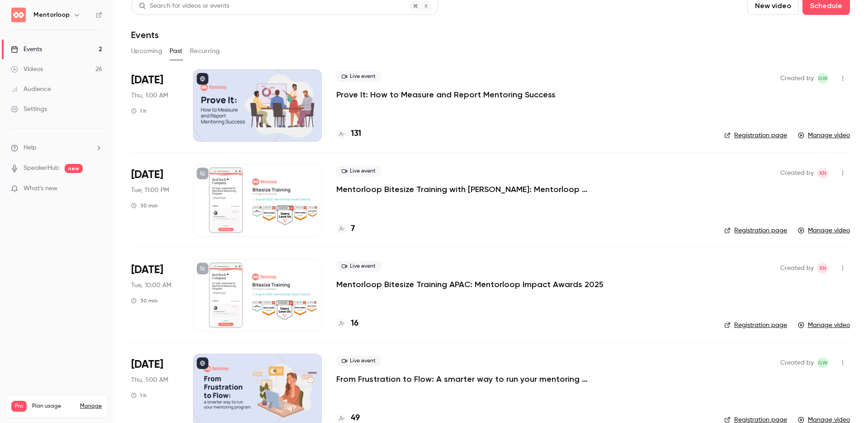 The width and height of the screenshot is (868, 423). Describe the element at coordinates (41, 168) in the screenshot. I see `a: SpeakerHub` at that location.